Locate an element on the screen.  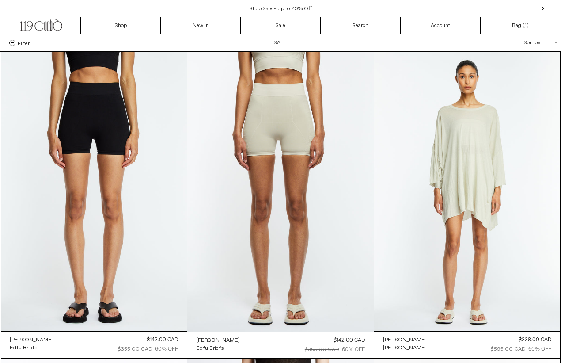
span: Filter is located at coordinates (23, 43).